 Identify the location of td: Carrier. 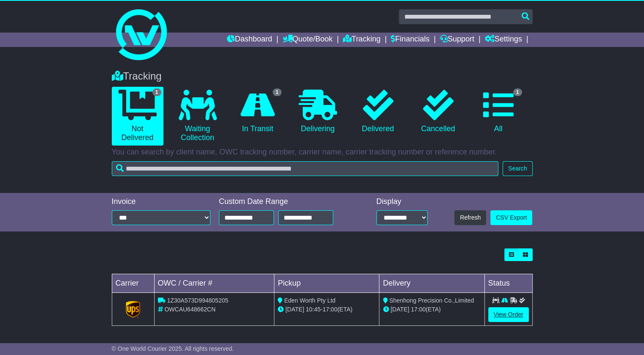
(133, 283).